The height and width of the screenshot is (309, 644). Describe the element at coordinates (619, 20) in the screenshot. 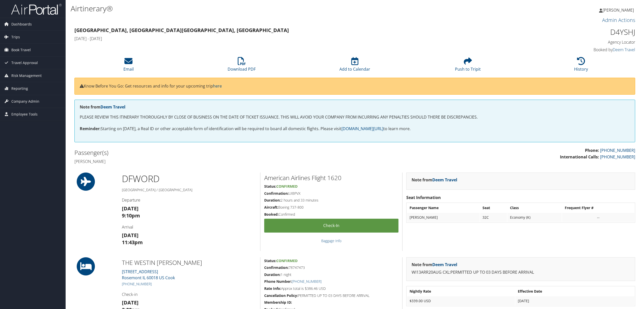

I see `a: Admin Actions` at that location.